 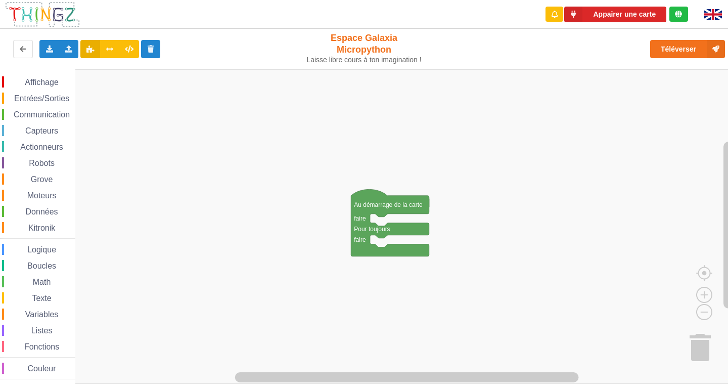 What do you see at coordinates (42, 330) in the screenshot?
I see `span: Listes` at bounding box center [42, 330].